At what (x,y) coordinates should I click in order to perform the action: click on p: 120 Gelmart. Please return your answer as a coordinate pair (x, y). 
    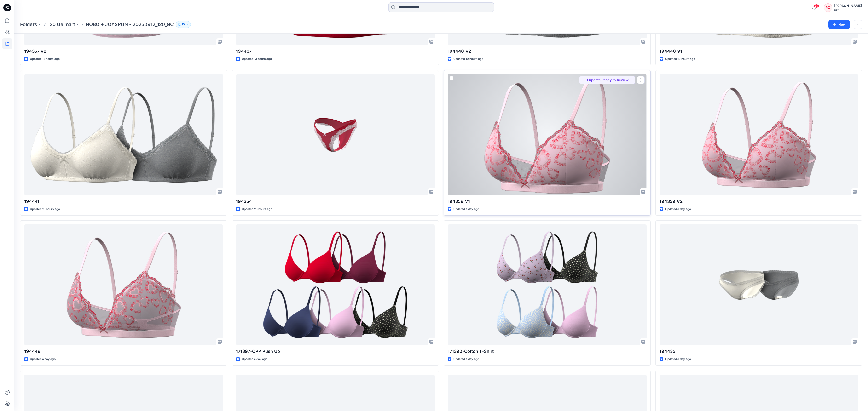
    Looking at the image, I should click on (61, 24).